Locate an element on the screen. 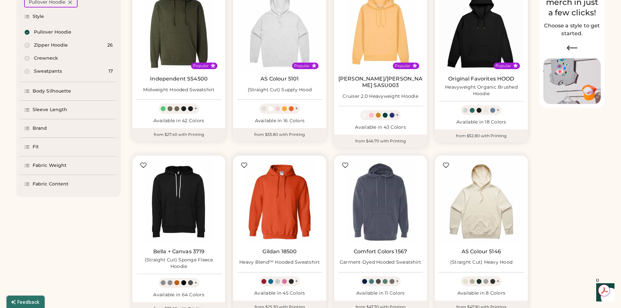 This screenshot has height=308, width=621. div: Available in 42 Colors is located at coordinates (179, 121).